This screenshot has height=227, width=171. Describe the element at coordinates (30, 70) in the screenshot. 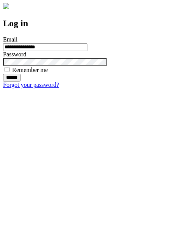

I see `label: Remember me` at that location.